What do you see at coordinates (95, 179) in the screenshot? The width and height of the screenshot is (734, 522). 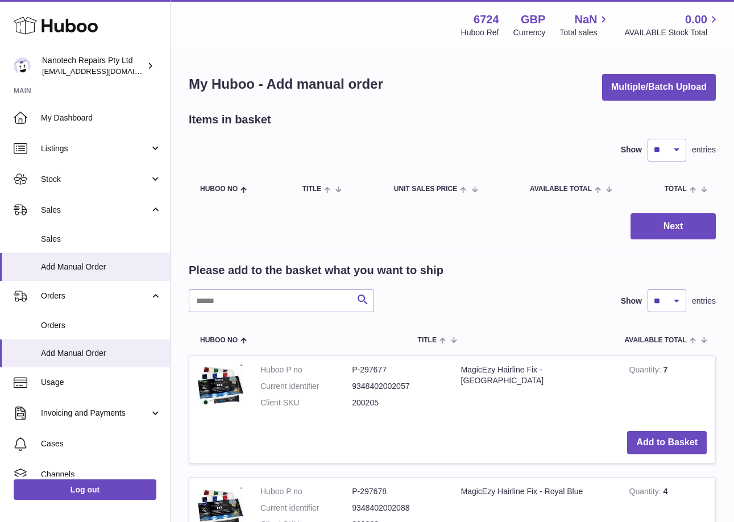 I see `span: Stock` at bounding box center [95, 179].